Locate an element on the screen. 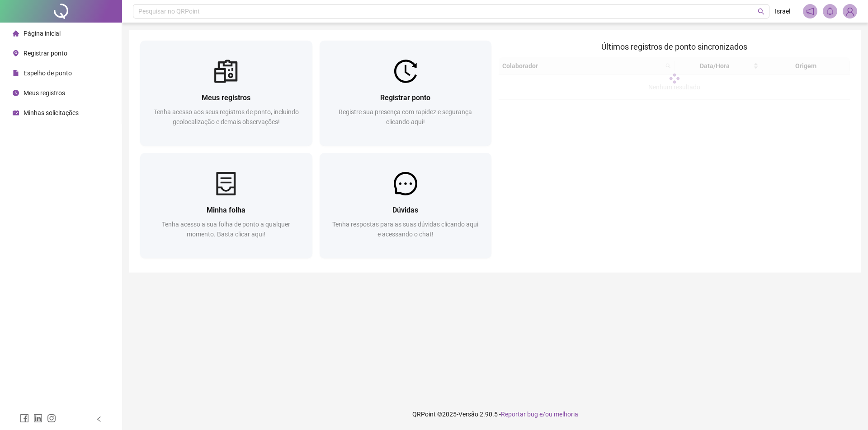  span: search is located at coordinates (761, 11).